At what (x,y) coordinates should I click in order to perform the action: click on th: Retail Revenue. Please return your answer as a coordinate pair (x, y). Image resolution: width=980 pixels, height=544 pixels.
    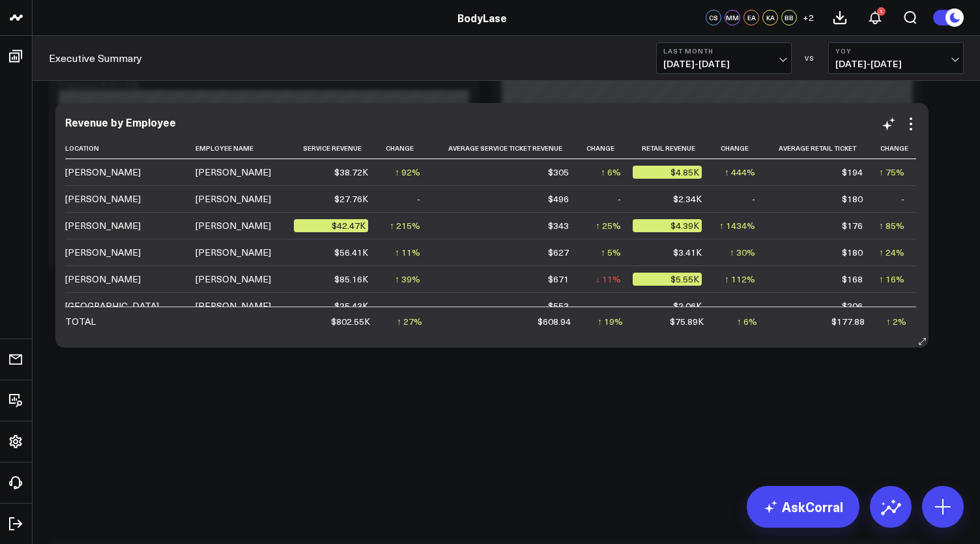
    Looking at the image, I should click on (673, 148).